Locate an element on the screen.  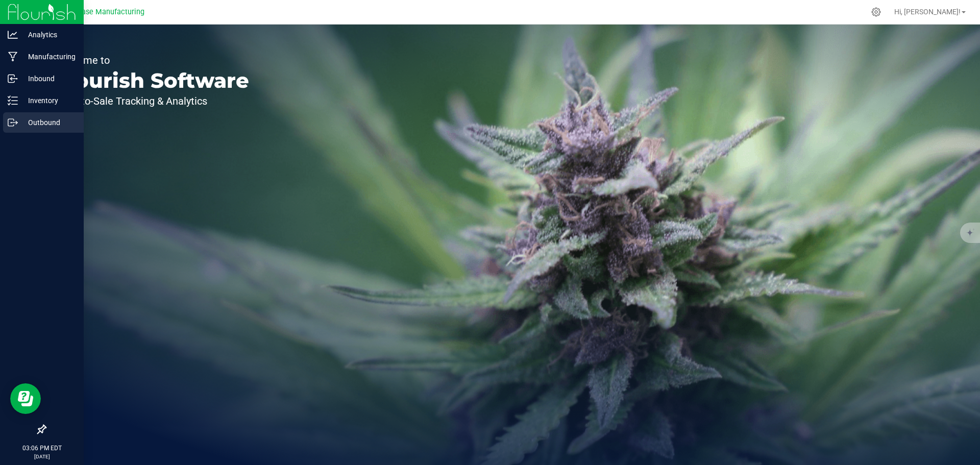
p: Manufacturing is located at coordinates (48, 57).